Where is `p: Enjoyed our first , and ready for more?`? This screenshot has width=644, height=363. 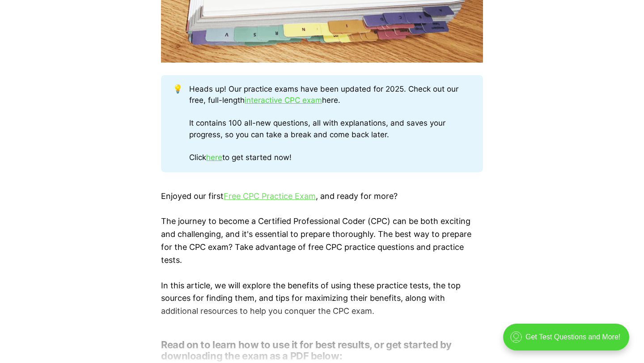
p: Enjoyed our first , and ready for more? is located at coordinates (322, 196).